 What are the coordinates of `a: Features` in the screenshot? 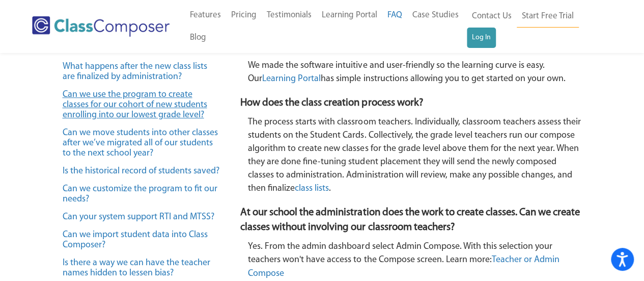 It's located at (205, 15).